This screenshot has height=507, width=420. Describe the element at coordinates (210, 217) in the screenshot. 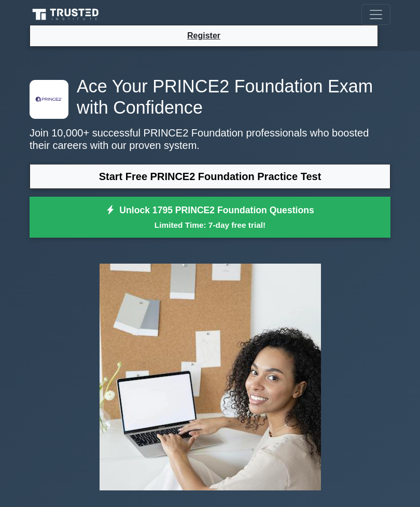

I see `a: Unlock 1795 PRINCE2 Foundation QuestionsLimited Time: 7-day free trial!` at that location.